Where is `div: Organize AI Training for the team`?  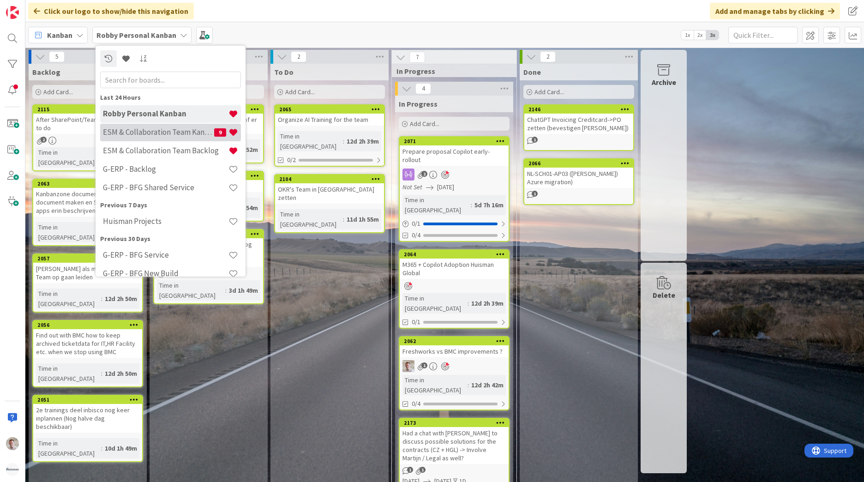
div: Organize AI Training for the team is located at coordinates (330, 120).